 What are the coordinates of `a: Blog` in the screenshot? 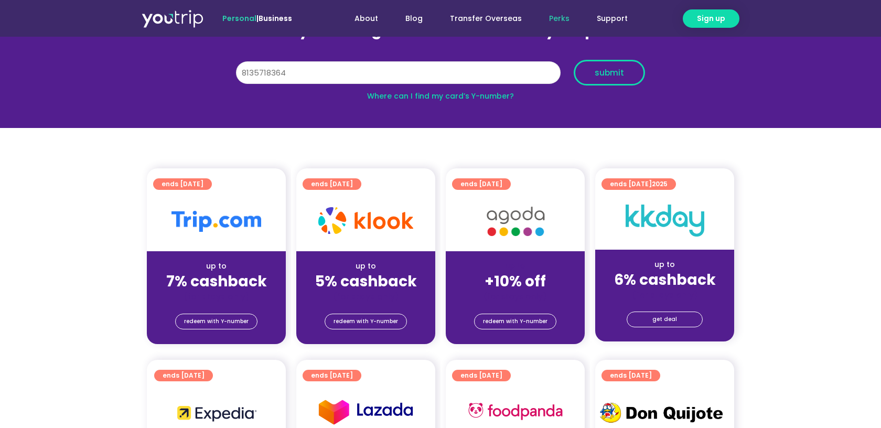 It's located at (414, 18).